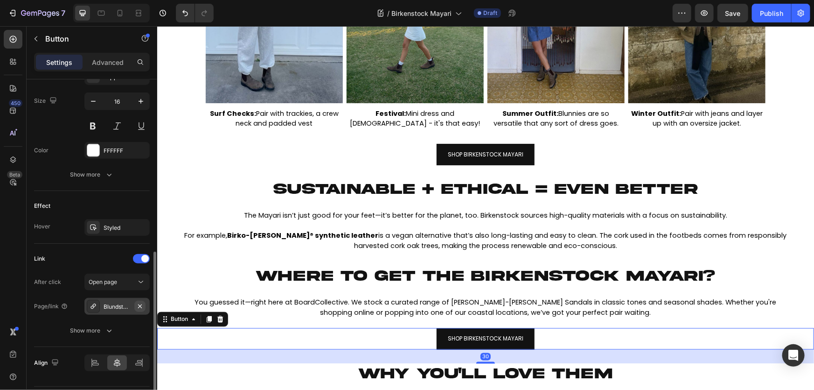 This screenshot has width=814, height=390. Describe the element at coordinates (421, 13) in the screenshot. I see `span: Birkenstock Mayari` at that location.